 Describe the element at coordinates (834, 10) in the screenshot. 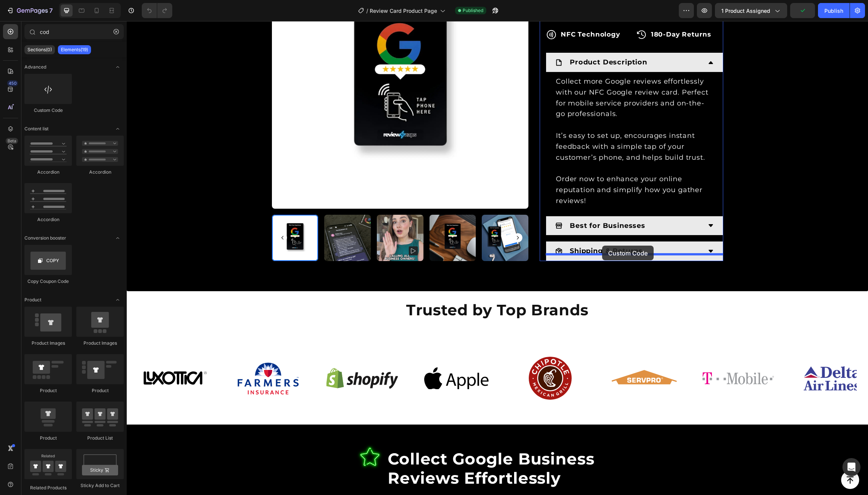

I see `button: Publish` at that location.